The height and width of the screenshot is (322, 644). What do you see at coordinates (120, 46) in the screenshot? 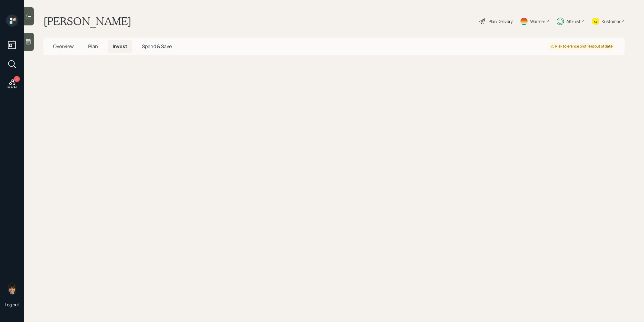
I see `span: Invest` at bounding box center [120, 46].